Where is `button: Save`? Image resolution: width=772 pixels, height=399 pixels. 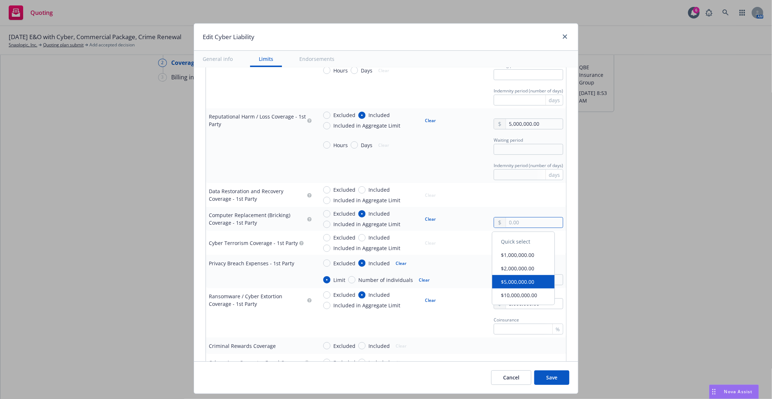
button: Save is located at coordinates (552, 377).